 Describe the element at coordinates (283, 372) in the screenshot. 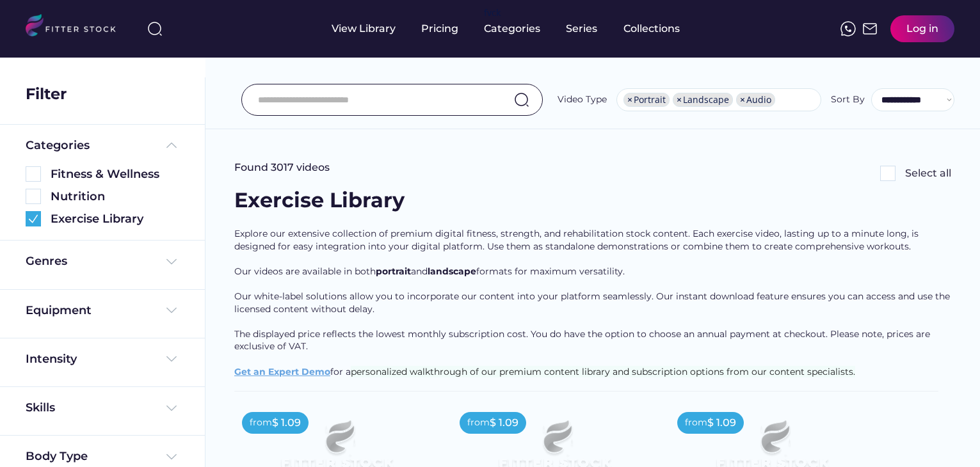

I see `a: Get an Expert Demo` at that location.